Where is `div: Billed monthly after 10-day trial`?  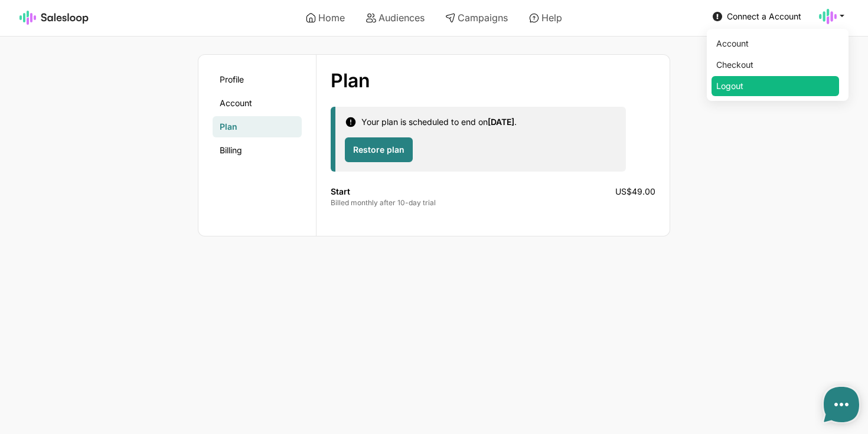
div: Billed monthly after 10-day trial is located at coordinates (473, 203).